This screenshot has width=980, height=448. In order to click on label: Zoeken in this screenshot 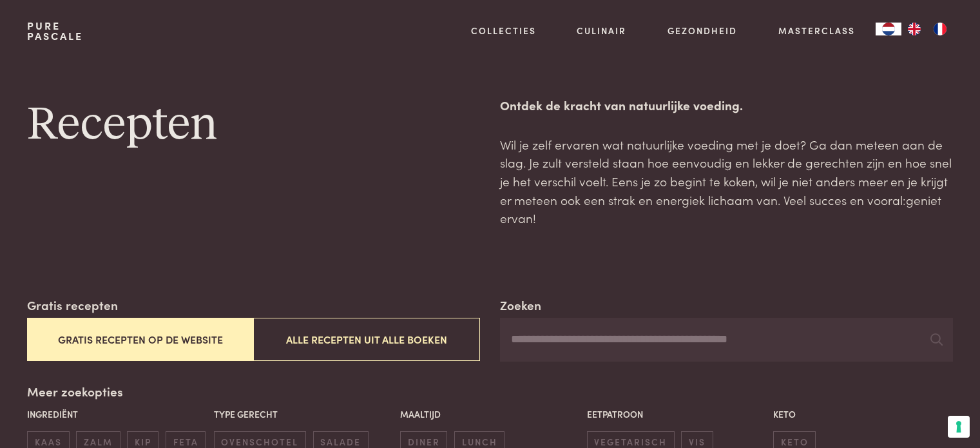, I will do `click(520, 305)`.